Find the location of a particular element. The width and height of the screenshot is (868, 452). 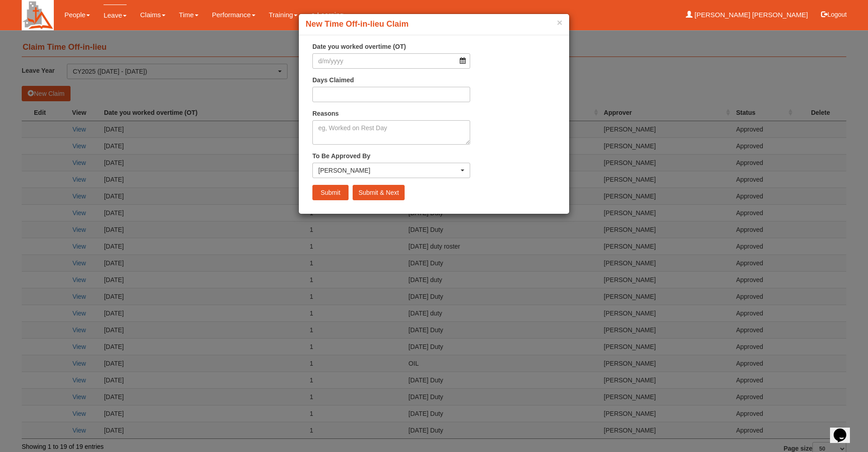

label: Date you worked overtime (OT) is located at coordinates (359, 47).